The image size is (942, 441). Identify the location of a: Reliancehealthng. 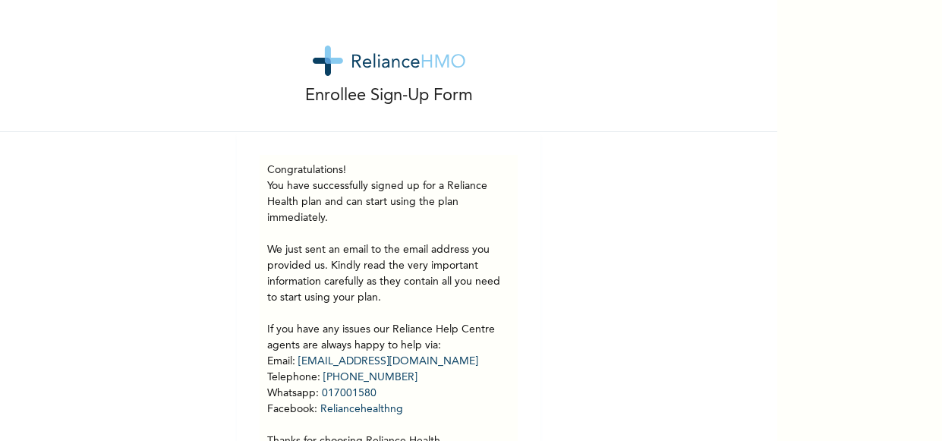
(361, 409).